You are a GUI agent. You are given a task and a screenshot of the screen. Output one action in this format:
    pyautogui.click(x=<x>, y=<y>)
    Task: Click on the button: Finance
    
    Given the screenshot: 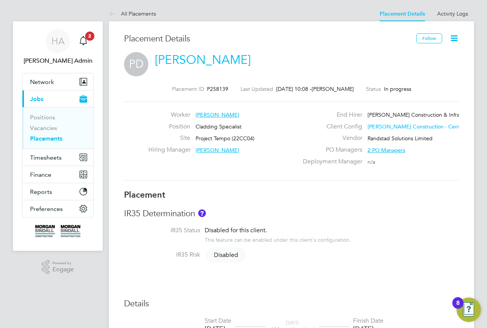 What is the action you would take?
    pyautogui.click(x=58, y=175)
    